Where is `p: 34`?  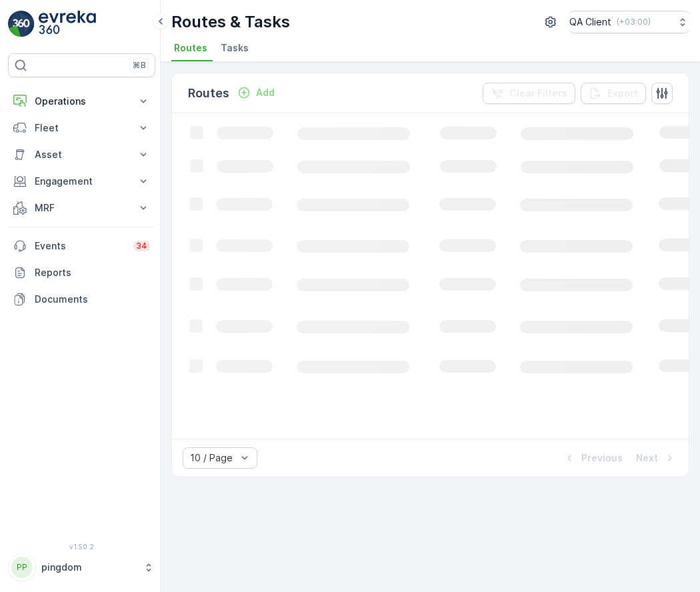 p: 34 is located at coordinates (141, 246).